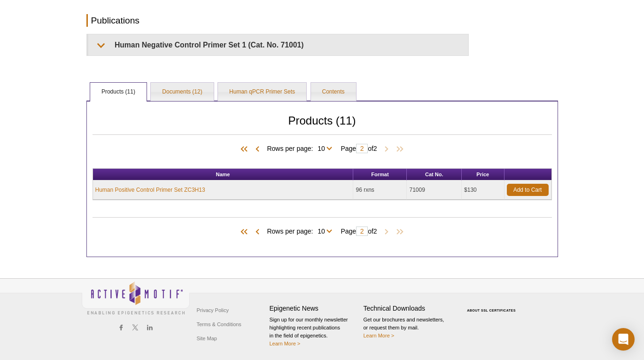 This screenshot has width=644, height=360. Describe the element at coordinates (182, 92) in the screenshot. I see `a: Documents (12)` at that location.